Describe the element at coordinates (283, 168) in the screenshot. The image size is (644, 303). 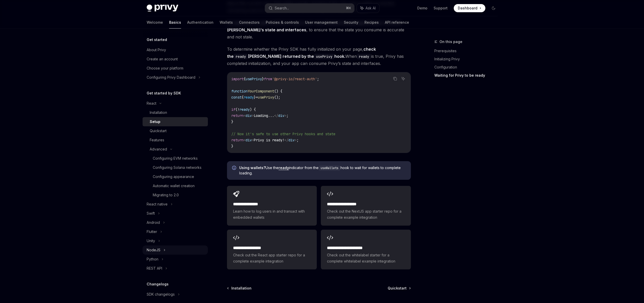
I see `a: ready` at that location.